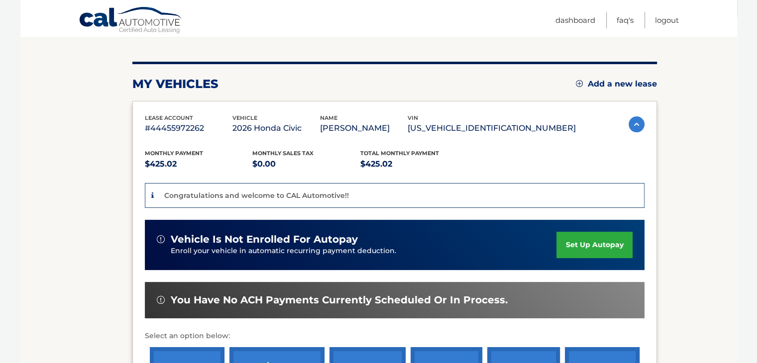  Describe the element at coordinates (169, 118) in the screenshot. I see `span: lease account` at that location.